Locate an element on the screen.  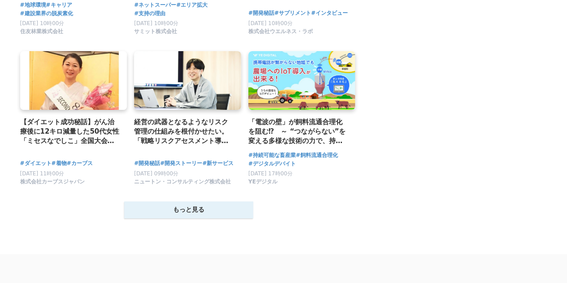
a: #着物 is located at coordinates (59, 163).